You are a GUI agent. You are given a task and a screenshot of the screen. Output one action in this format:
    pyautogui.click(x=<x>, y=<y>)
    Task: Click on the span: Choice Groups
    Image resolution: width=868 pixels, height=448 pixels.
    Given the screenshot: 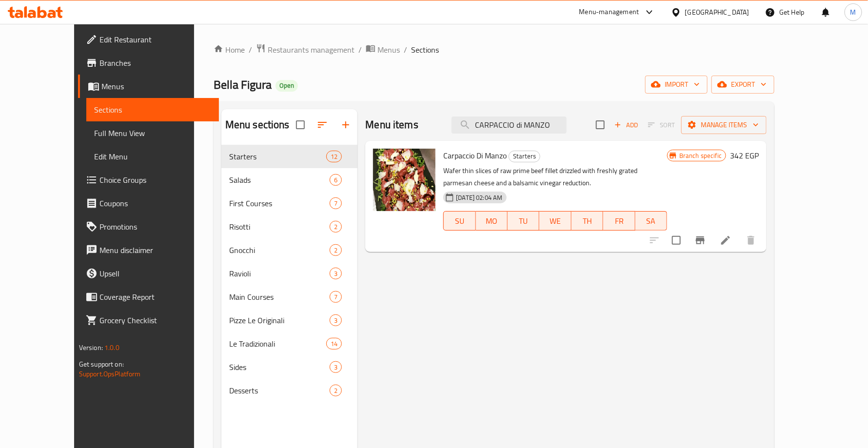 What is the action you would take?
    pyautogui.click(x=155, y=180)
    